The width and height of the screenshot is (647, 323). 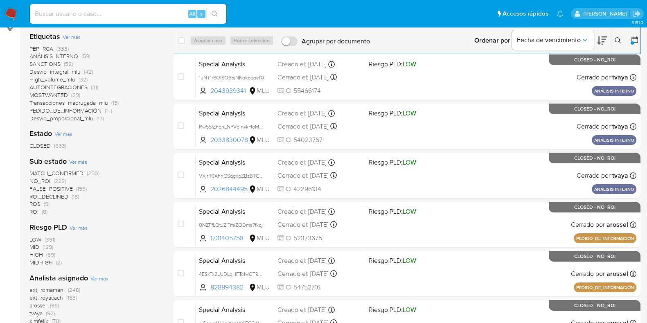 I want to click on span: Accesos rápidos, so click(x=526, y=14).